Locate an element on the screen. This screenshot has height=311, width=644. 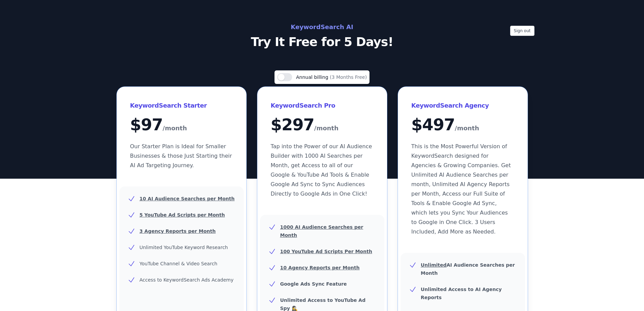
b: Google Ads Sync Feature is located at coordinates (313, 284).